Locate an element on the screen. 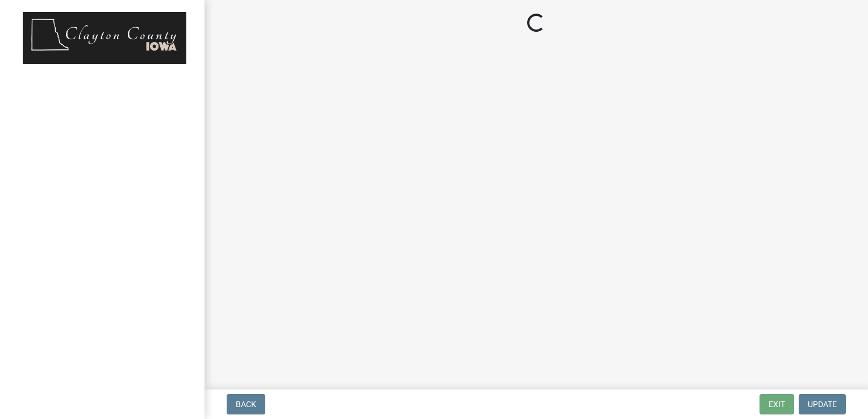 Image resolution: width=868 pixels, height=419 pixels. button: Update is located at coordinates (822, 404).